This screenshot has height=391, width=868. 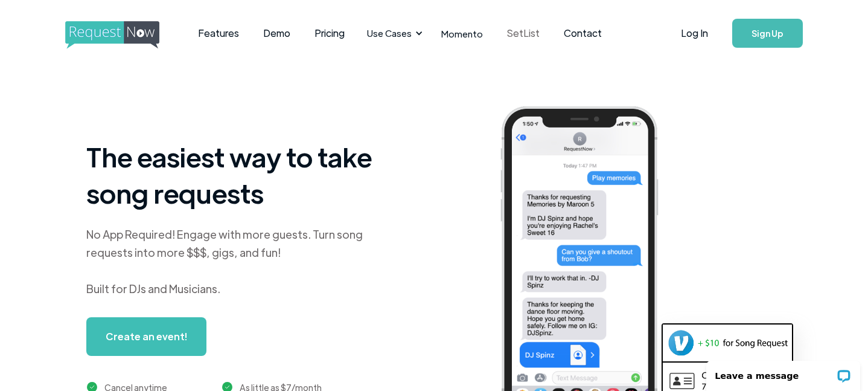 What do you see at coordinates (237, 174) in the screenshot?
I see `h1: The easiest way to take song requests` at bounding box center [237, 174].